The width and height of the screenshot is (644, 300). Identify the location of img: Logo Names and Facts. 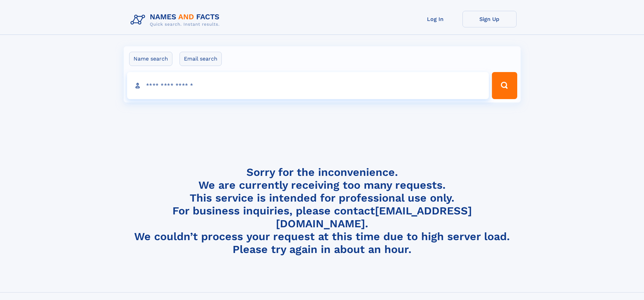
(177, 20).